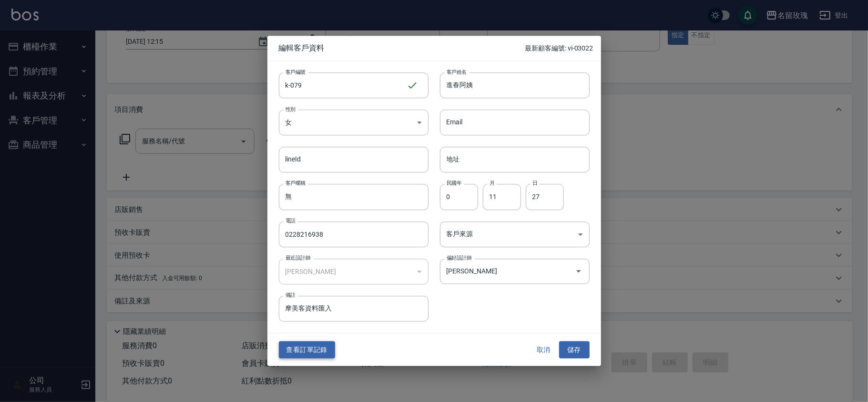 This screenshot has height=402, width=868. Describe the element at coordinates (307, 350) in the screenshot. I see `button: 查看訂單記錄` at that location.